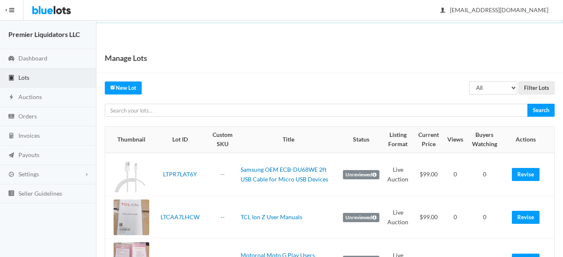 The width and height of the screenshot is (563, 257). Describe the element at coordinates (11, 97) in the screenshot. I see `ion-icon: flash` at that location.